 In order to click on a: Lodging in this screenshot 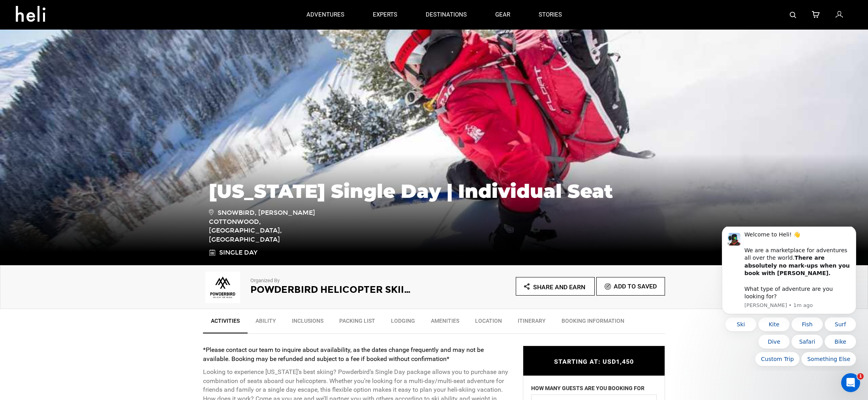, I will do `click(403, 323)`.